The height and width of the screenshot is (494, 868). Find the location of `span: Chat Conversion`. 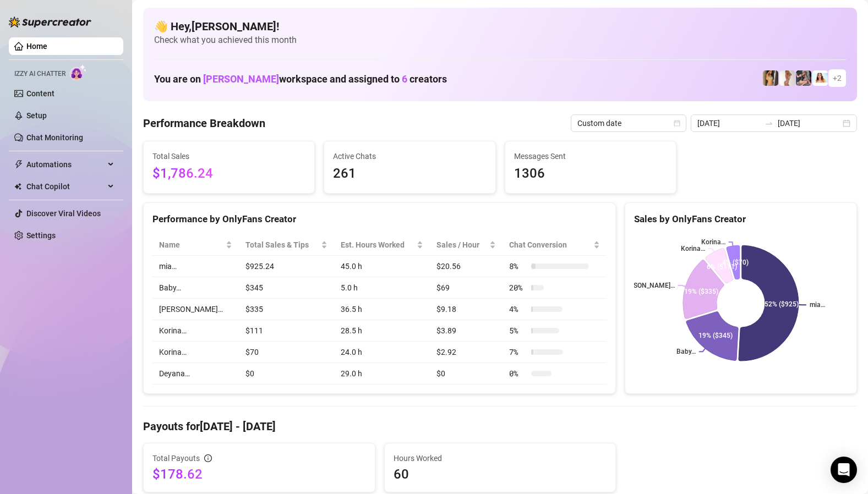

span: Chat Conversion is located at coordinates (550, 245).